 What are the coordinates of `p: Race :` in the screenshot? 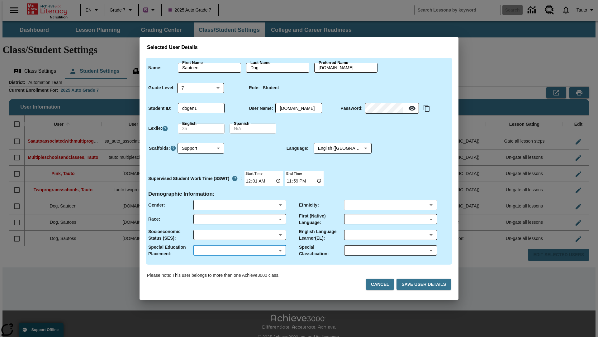 It's located at (154, 219).